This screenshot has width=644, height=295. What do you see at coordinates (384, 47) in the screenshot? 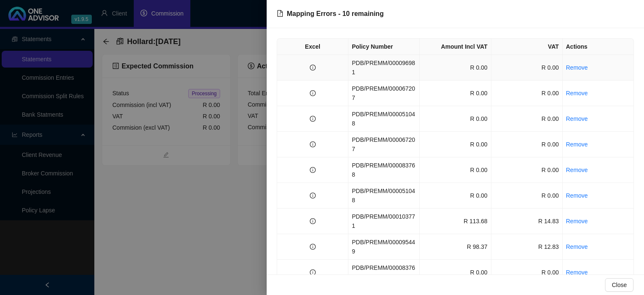
I see `th: Policy Number` at bounding box center [384, 47].